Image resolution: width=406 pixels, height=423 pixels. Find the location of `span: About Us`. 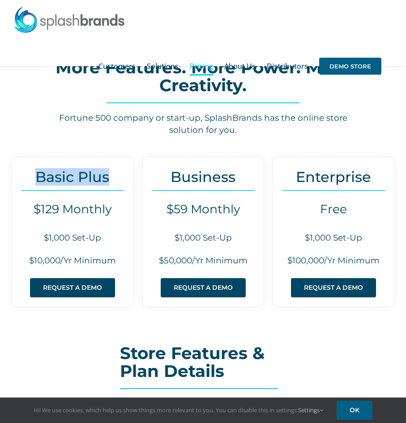

span: About Us is located at coordinates (240, 66).